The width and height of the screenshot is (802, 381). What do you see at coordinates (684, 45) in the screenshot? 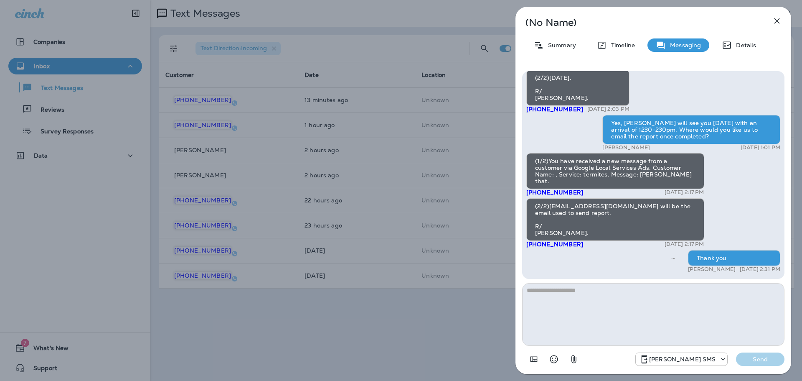
I see `p: Messaging` at bounding box center [684, 45].